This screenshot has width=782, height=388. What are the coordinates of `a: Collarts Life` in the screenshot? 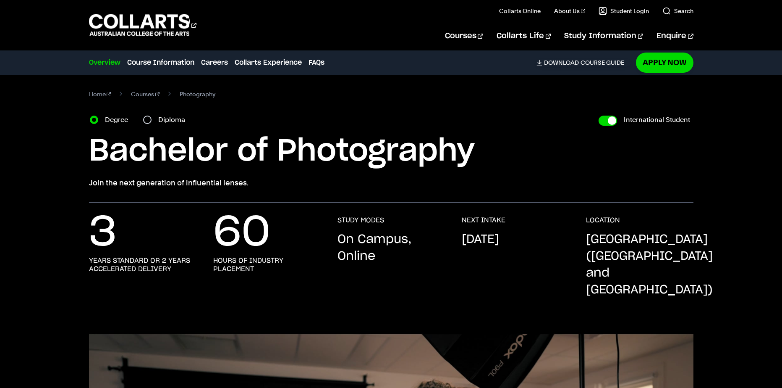 It's located at (524, 36).